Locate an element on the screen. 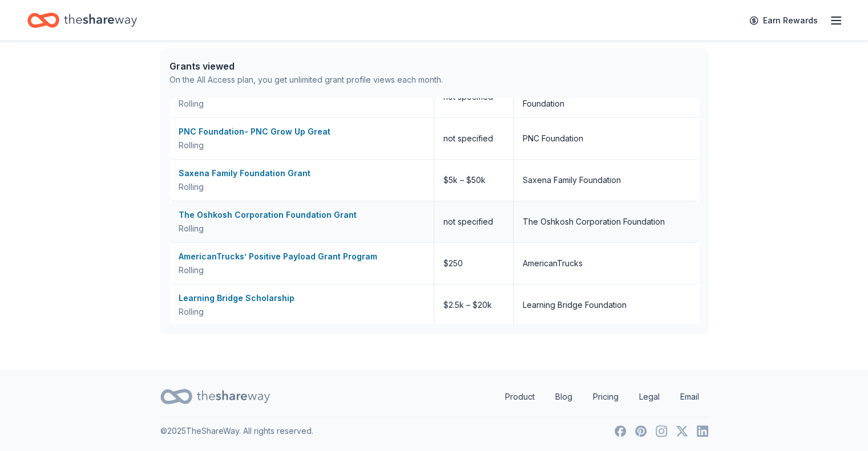  div: AmericanTrucks’ Positive Payload Grant Program is located at coordinates (301, 257).